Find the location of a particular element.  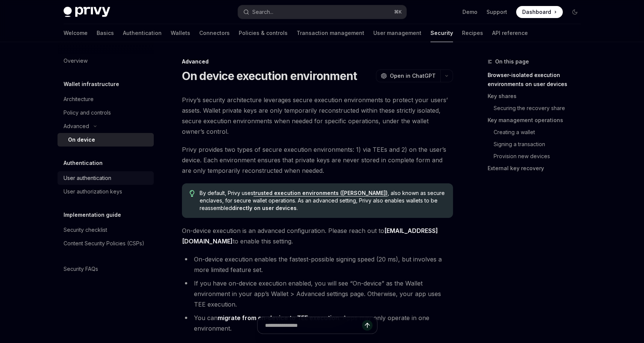

span: Privy provides two types of secure execution environments: 1) via TEEs and 2) on the user’s devic... is located at coordinates (317, 160).